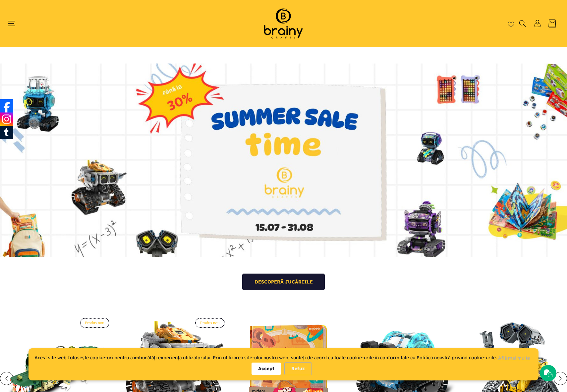 This screenshot has height=392, width=567. Describe the element at coordinates (283, 24) in the screenshot. I see `img: Brainy Crafts` at that location.